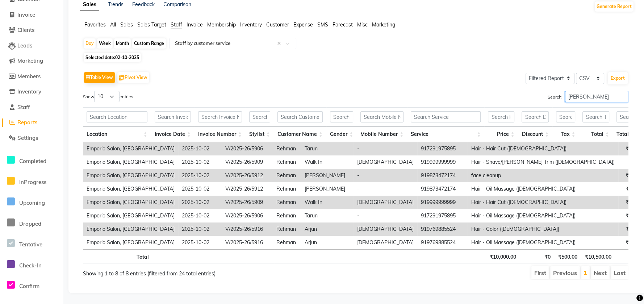 Image resolution: width=644 pixels, height=304 pixels. I want to click on input: Search Mobile Number, so click(382, 117).